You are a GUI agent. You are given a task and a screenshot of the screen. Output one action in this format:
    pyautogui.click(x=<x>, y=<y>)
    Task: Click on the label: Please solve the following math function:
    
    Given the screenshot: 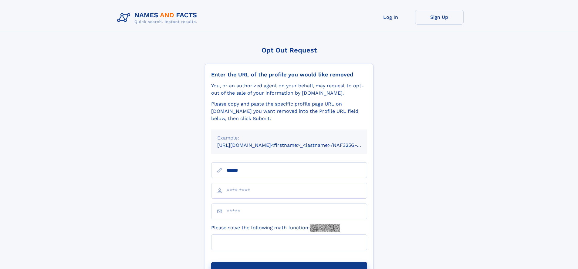 What is the action you would take?
    pyautogui.click(x=276, y=228)
    